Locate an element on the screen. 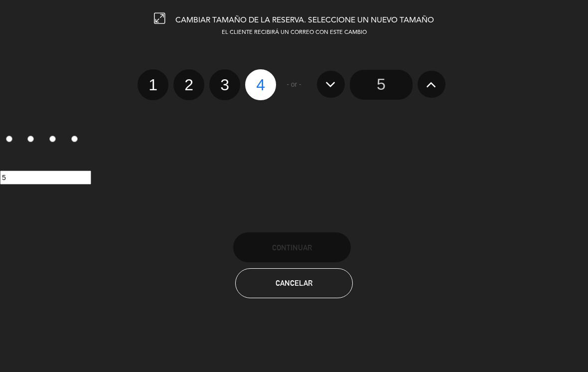 This screenshot has height=372, width=588. button: Continuar is located at coordinates (292, 248).